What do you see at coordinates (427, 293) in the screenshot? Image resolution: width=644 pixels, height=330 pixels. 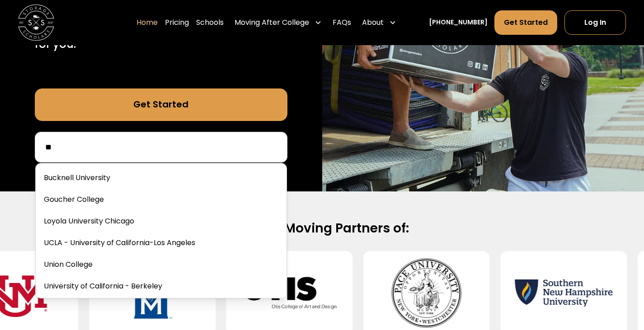 I see `img: Pace University - Pleasantville` at bounding box center [427, 293].